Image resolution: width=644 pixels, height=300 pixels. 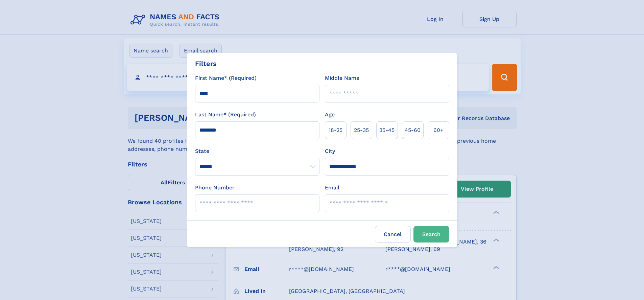 I want to click on label: Middle Name, so click(x=342, y=78).